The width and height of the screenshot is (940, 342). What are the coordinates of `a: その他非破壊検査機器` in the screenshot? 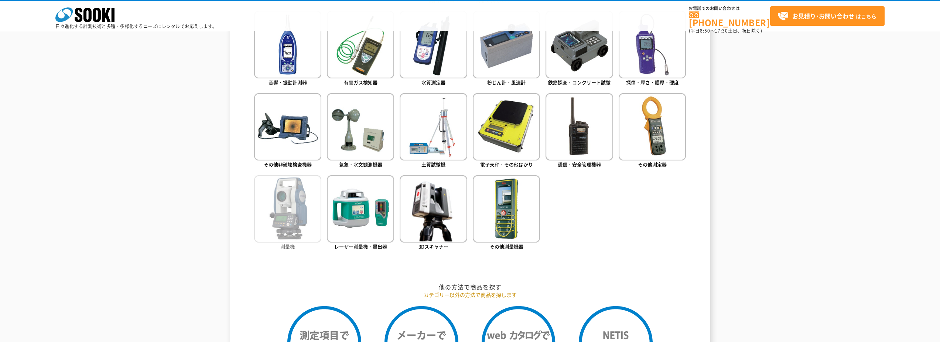 It's located at (288, 131).